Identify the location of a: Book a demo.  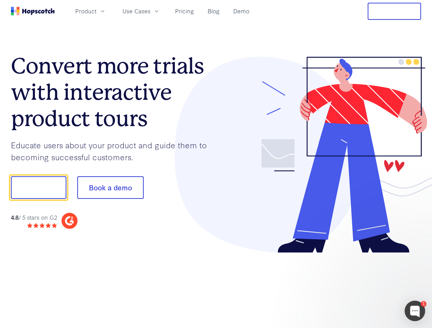
(110, 188).